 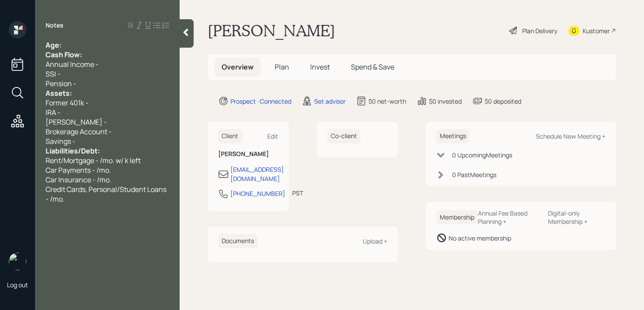 What do you see at coordinates (79, 180) in the screenshot?
I see `span: Car Insurance - /mo.` at bounding box center [79, 180].